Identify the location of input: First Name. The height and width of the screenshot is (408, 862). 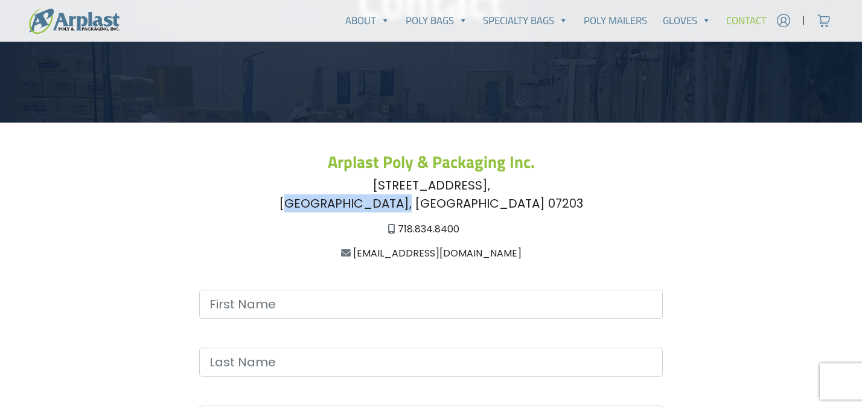
(431, 304).